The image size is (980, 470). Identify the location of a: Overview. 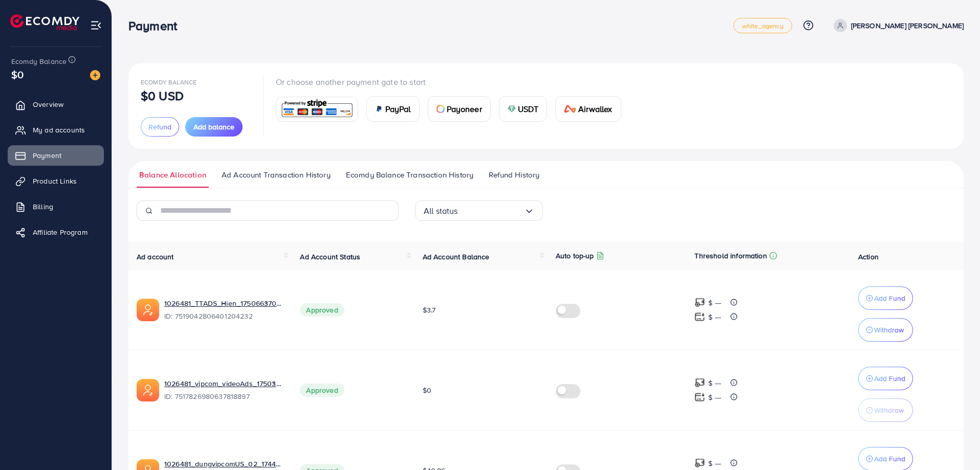
(56, 105).